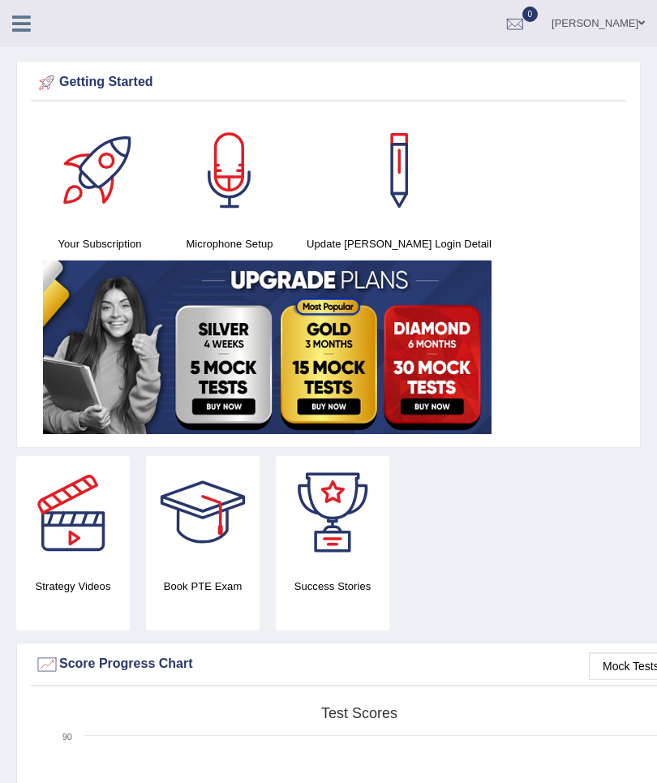 The image size is (657, 783). Describe the element at coordinates (203, 586) in the screenshot. I see `h4: Book PTE Exam` at that location.